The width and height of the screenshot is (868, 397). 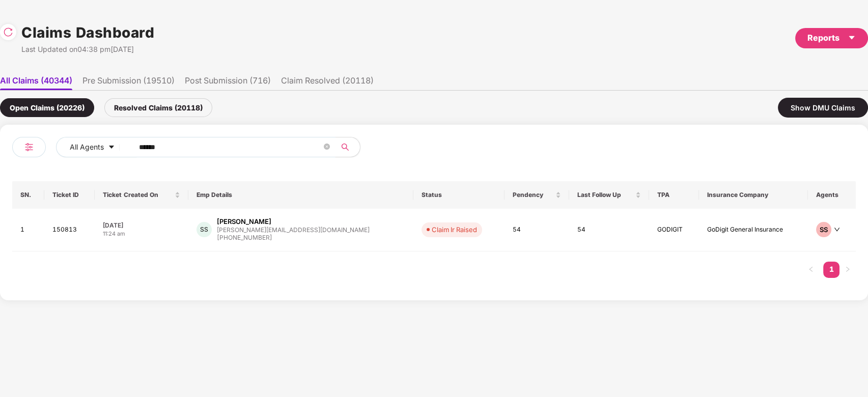 I want to click on li: Pre Submission (19510), so click(x=129, y=82).